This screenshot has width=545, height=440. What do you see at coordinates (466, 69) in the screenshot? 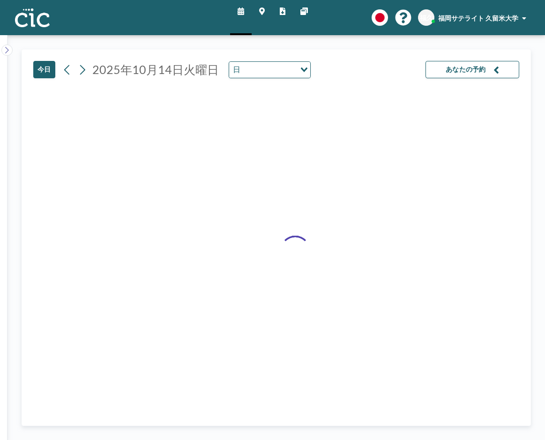
I see `font: あなたの予約` at bounding box center [466, 69].